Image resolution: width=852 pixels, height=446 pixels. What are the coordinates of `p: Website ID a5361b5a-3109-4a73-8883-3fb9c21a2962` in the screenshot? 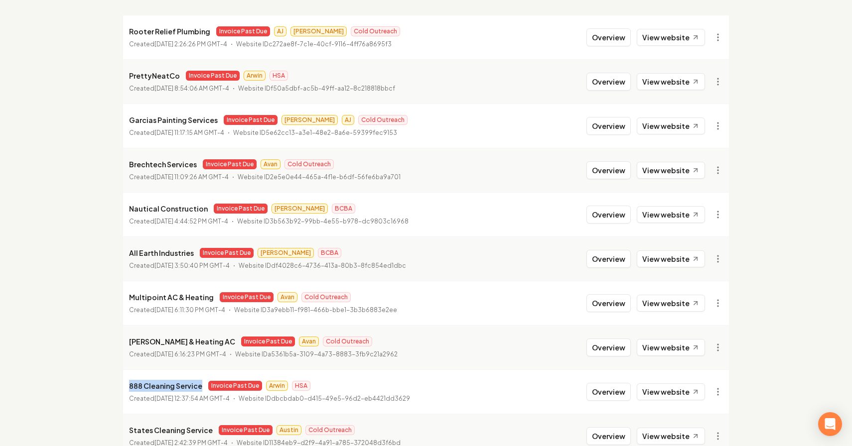 It's located at (316, 355).